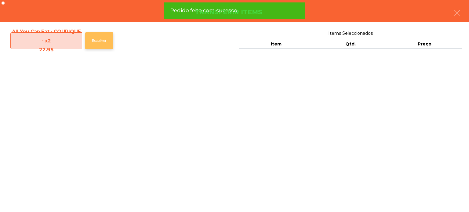 The image size is (469, 212). I want to click on th: Item, so click(276, 44).